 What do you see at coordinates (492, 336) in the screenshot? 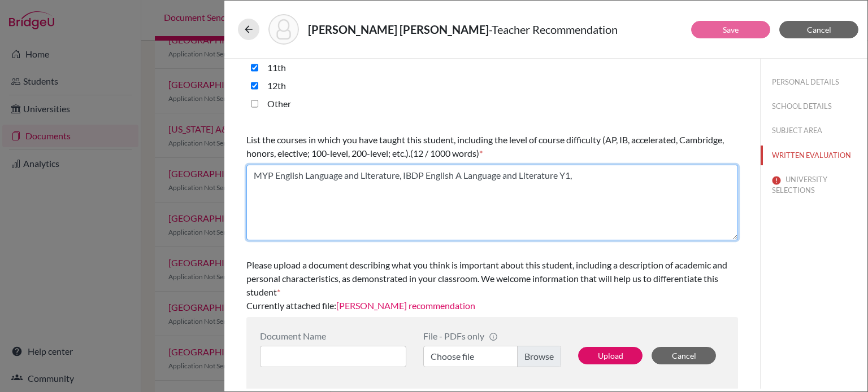
I see `div: File - PDFs only` at bounding box center [492, 336].